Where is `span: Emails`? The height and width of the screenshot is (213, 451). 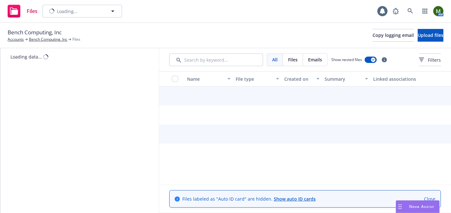
span: Emails is located at coordinates (315, 59).